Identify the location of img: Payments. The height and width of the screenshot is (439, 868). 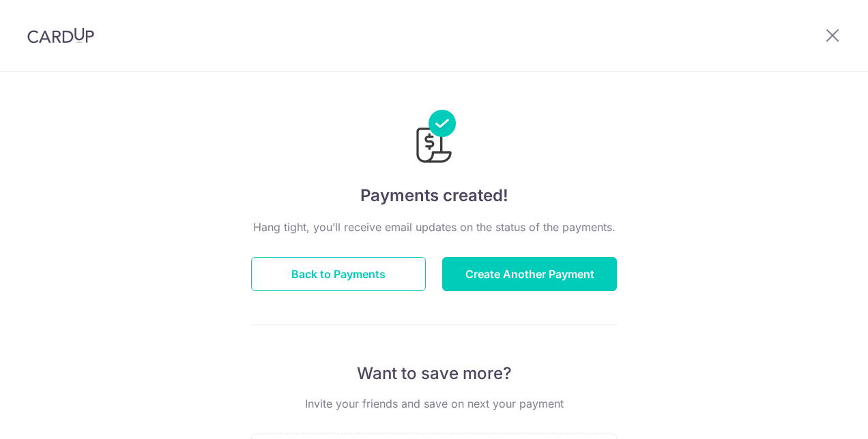
(434, 138).